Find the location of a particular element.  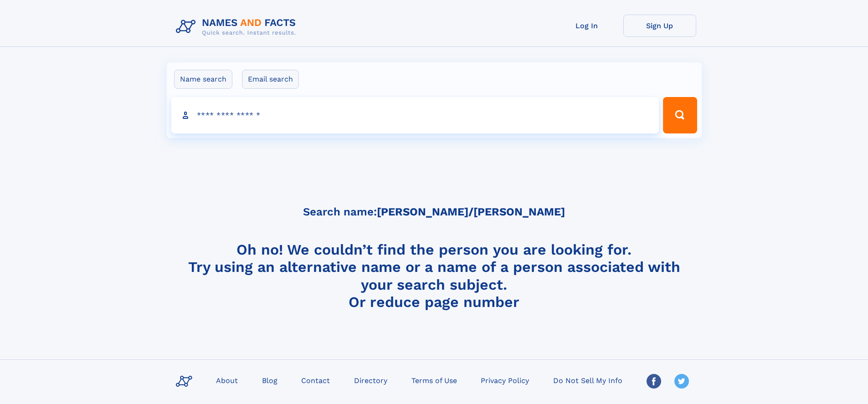

button: Search Button is located at coordinates (680, 115).